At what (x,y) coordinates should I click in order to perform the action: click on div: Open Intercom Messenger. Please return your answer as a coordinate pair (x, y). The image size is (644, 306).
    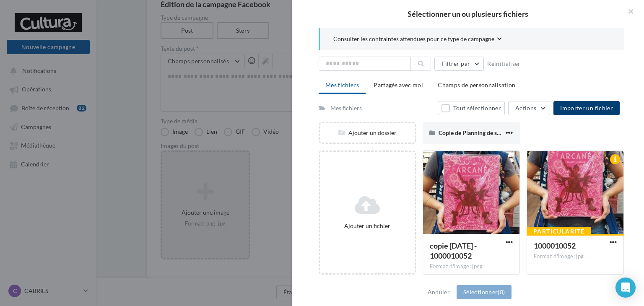
    Looking at the image, I should click on (625, 287).